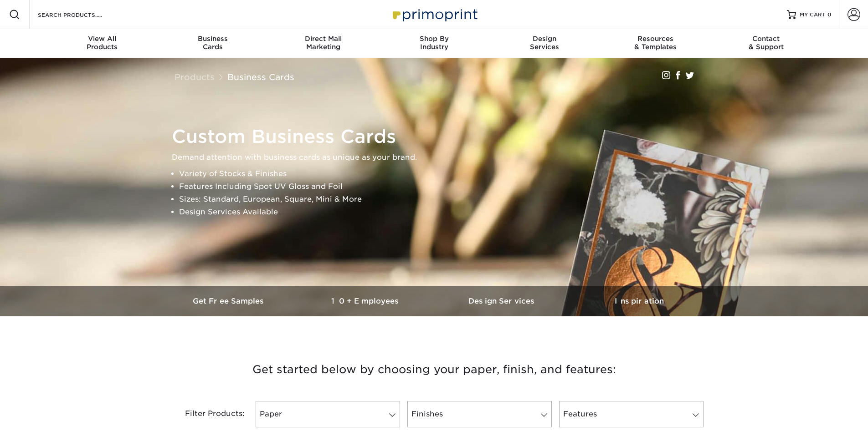 The image size is (868, 436). I want to click on a: BusinessCards, so click(212, 44).